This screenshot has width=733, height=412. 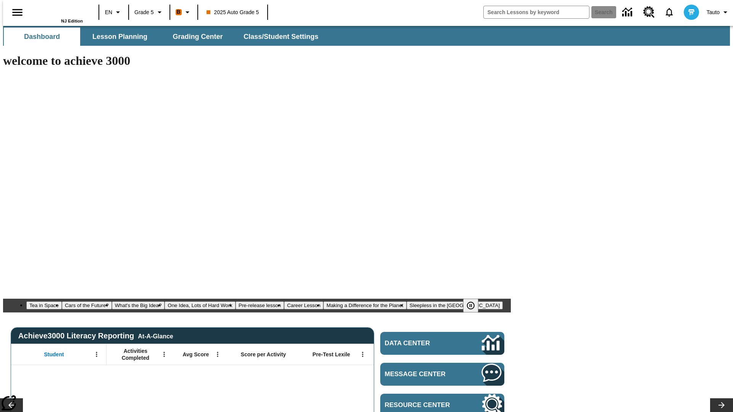 I want to click on span: Score per Activity, so click(x=263, y=355).